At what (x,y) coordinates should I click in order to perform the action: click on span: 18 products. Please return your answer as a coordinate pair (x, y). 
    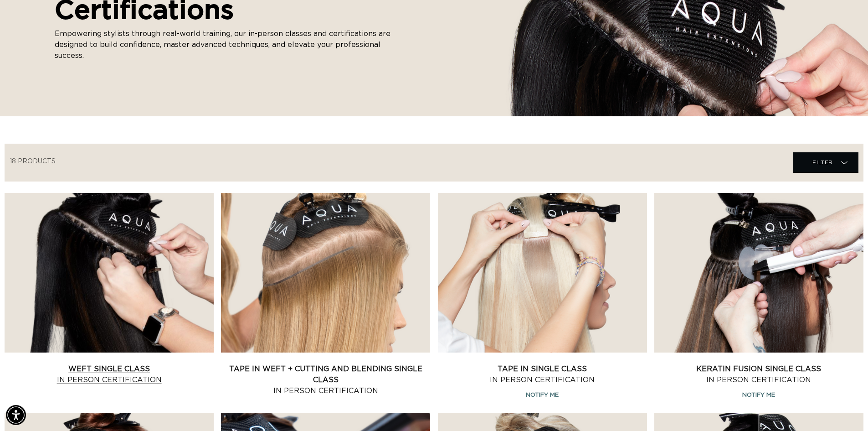
    Looking at the image, I should click on (32, 161).